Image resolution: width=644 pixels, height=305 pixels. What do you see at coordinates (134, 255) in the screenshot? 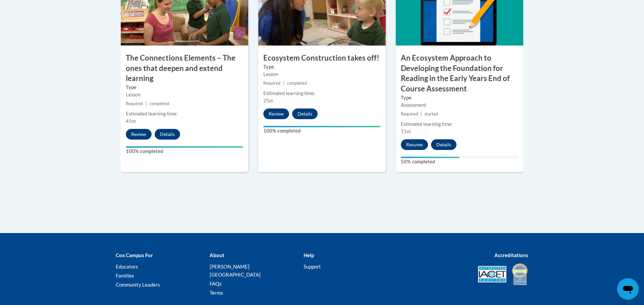
I see `b: Cox Campus For` at bounding box center [134, 255].